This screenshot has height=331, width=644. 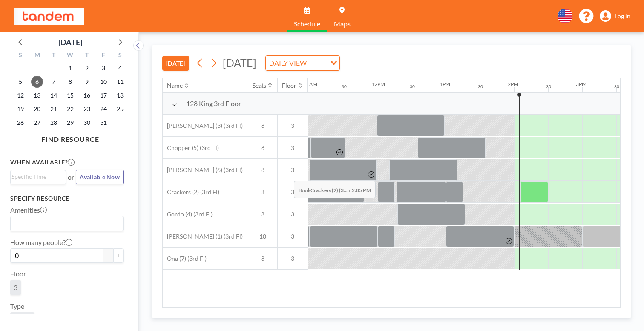 I want to click on span: Maps, so click(x=342, y=24).